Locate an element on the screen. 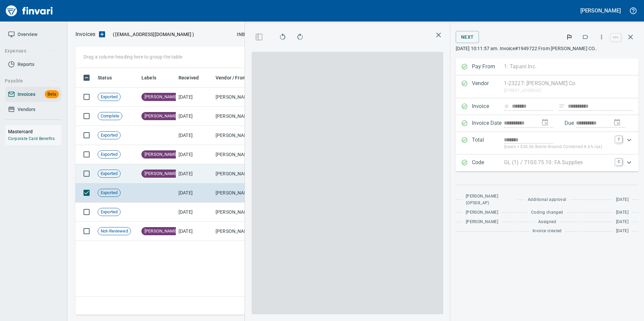  p: (basis + $36.06 Battle Ground Combined 8.6% tax) is located at coordinates (558, 147).